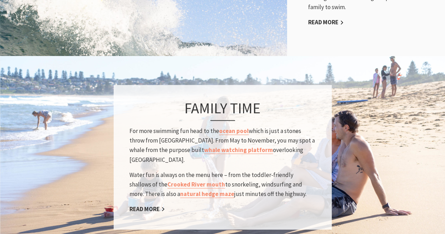 The width and height of the screenshot is (445, 234). I want to click on p: Water fun is always on the menu here – from the toddler-friendly shallows of the to snorkeling, w..., so click(223, 184).